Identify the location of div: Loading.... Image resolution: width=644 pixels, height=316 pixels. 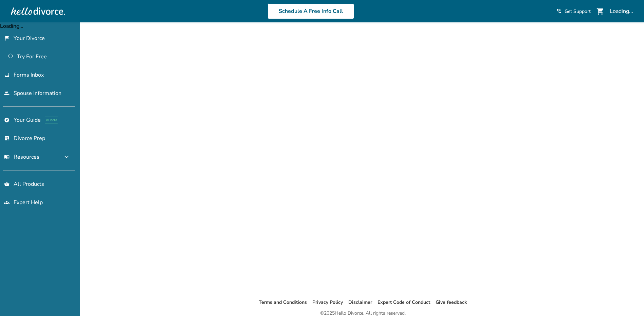
(622, 11).